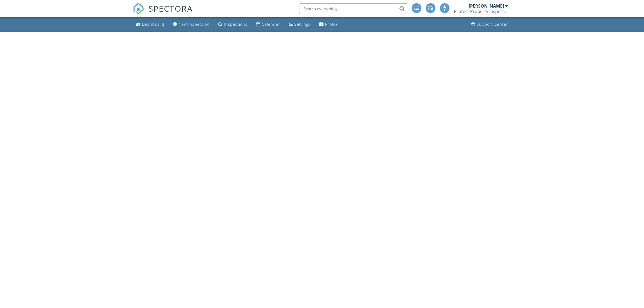 This screenshot has height=308, width=644. What do you see at coordinates (139, 8) in the screenshot?
I see `img: The Best Home Inspection Software - Spectora` at bounding box center [139, 8].